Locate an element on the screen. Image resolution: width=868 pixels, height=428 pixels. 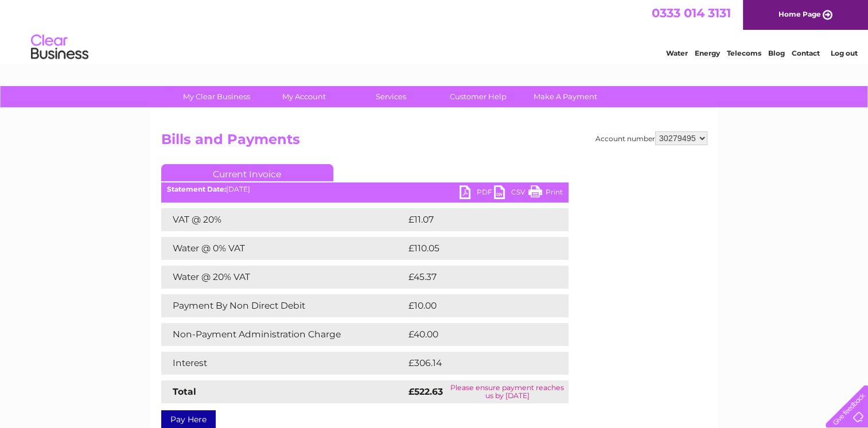
a: PDF is located at coordinates (477, 194).